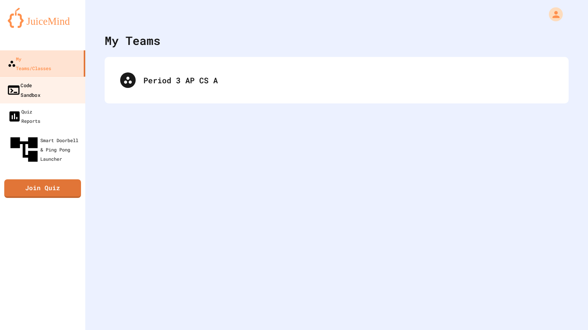  I want to click on div: Code Sandbox, so click(23, 90).